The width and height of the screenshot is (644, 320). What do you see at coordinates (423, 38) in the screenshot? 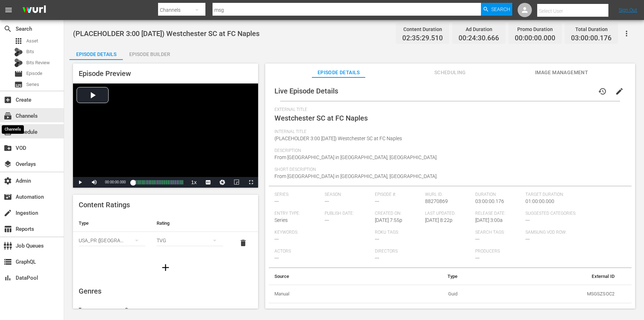
I see `span: 02:35:29.510` at bounding box center [423, 38].